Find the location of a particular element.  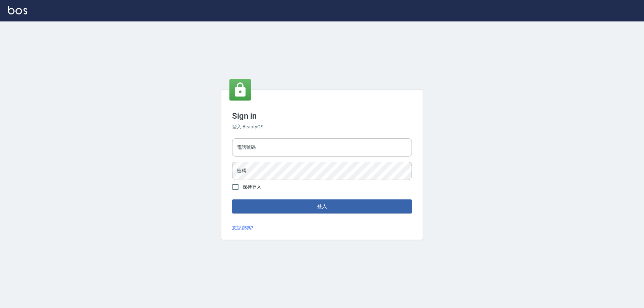

h3: Sign in is located at coordinates (322, 116).